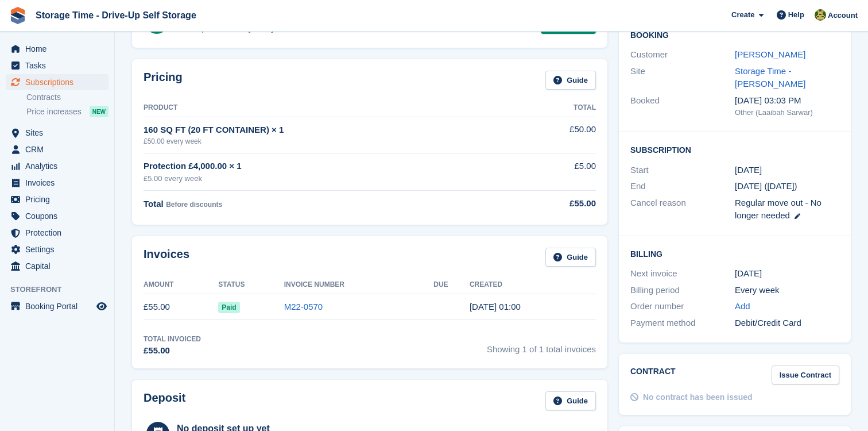 This screenshot has height=431, width=868. I want to click on span: Analytics, so click(60, 166).